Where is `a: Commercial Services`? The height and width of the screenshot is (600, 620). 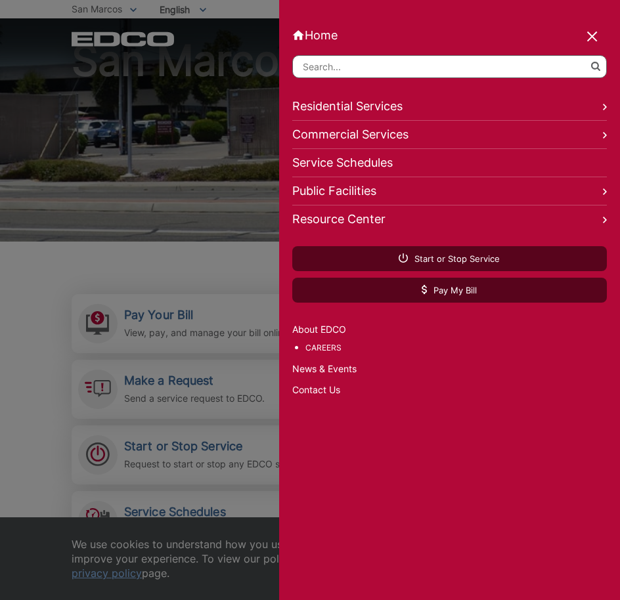
a: Commercial Services is located at coordinates (449, 135).